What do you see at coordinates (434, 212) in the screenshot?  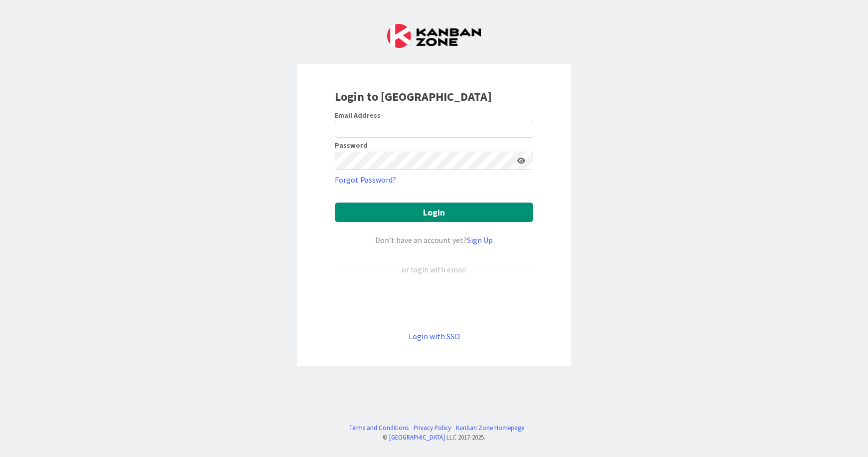 I see `button: Login` at bounding box center [434, 212].